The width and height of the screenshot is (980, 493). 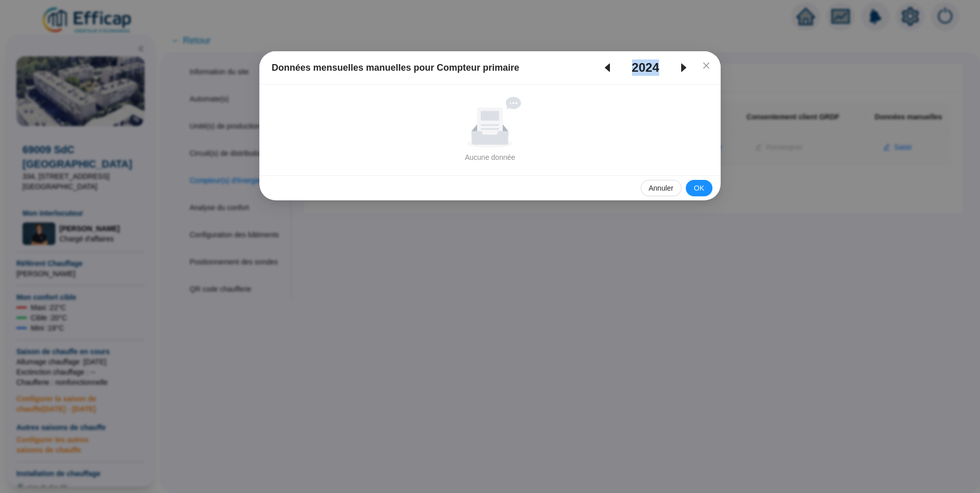 I want to click on button: OK, so click(x=699, y=188).